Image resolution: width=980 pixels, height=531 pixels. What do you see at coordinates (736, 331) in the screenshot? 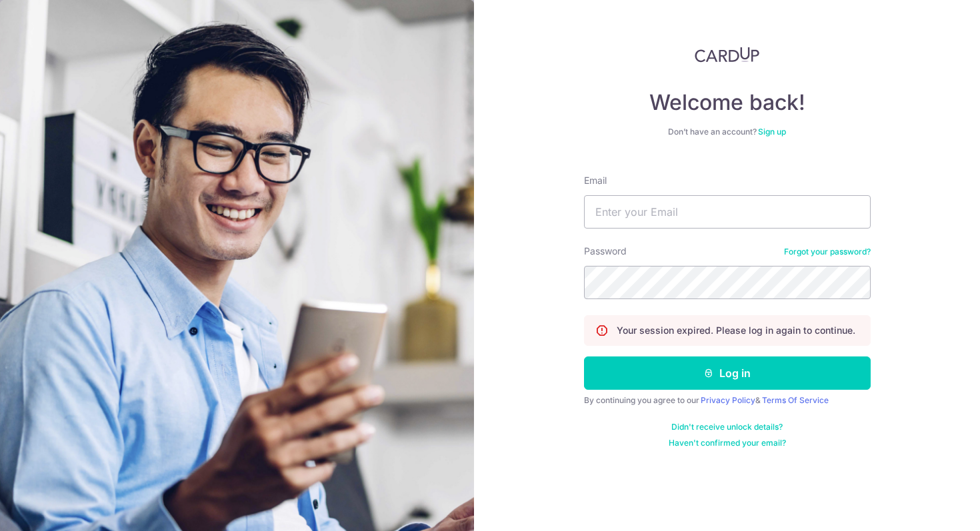
I see `p: Your session expired. Please log in again to continue.` at bounding box center [736, 331].